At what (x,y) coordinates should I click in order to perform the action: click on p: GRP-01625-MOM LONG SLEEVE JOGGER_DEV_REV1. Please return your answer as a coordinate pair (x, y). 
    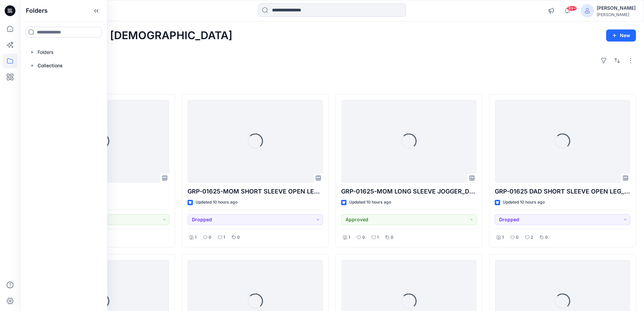
    Looking at the image, I should click on (408, 192).